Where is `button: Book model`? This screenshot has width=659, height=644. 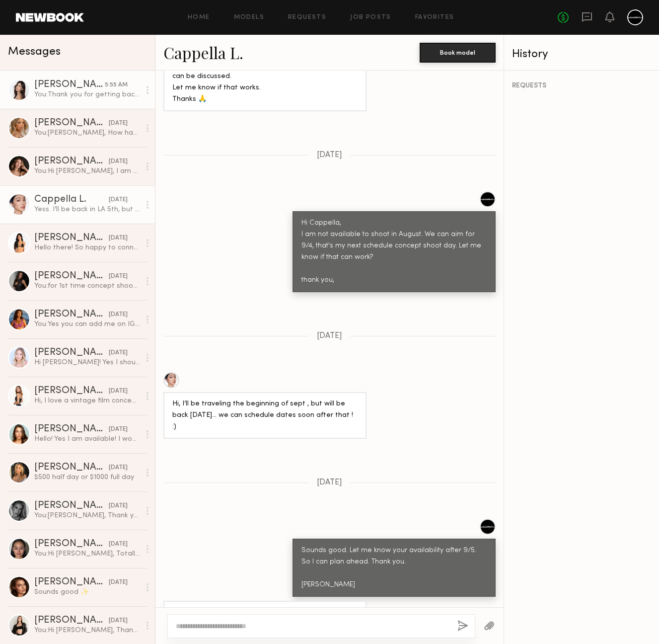 button: Book model is located at coordinates (458, 52).